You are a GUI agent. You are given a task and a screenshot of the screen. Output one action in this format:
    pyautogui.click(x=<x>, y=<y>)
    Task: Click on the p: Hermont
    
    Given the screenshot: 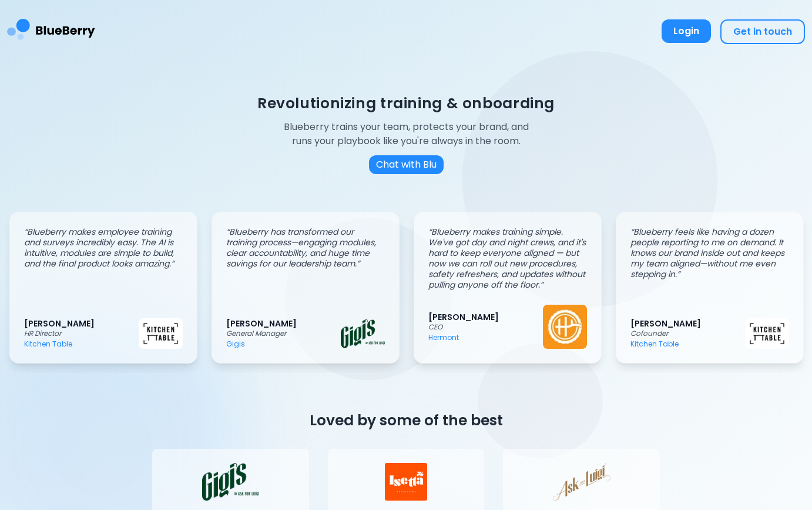 What is the action you would take?
    pyautogui.click(x=486, y=338)
    